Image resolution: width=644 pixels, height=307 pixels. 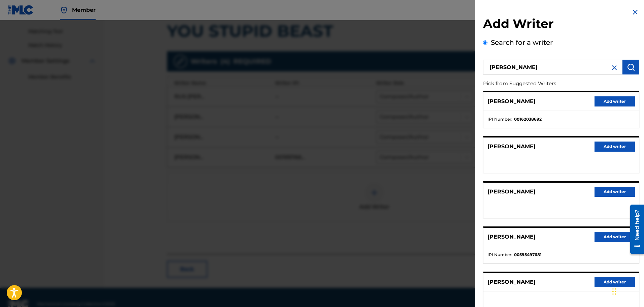 What do you see at coordinates (12, 27) in the screenshot?
I see `div: Open Resource Center` at bounding box center [12, 27].